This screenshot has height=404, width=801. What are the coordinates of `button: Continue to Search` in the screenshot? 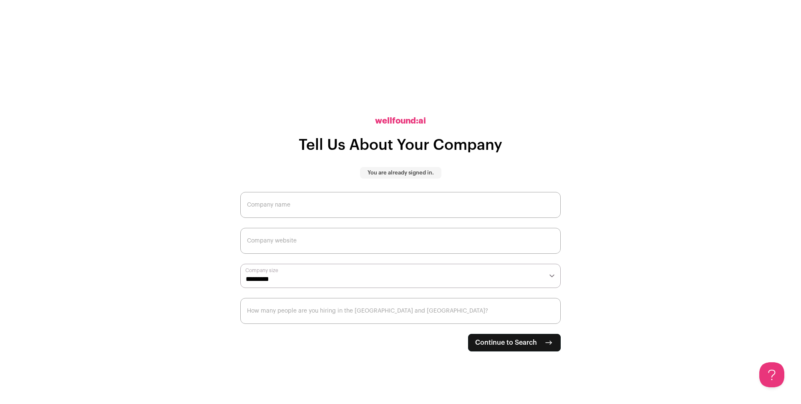 It's located at (514, 343).